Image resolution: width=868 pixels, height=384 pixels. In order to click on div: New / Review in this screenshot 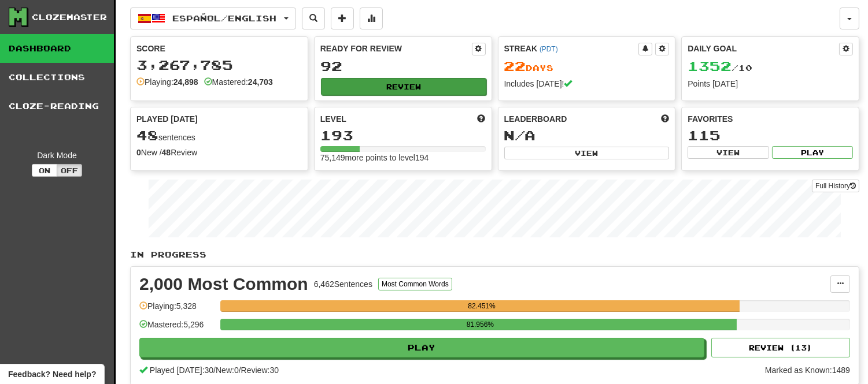, I will do `click(219, 153)`.